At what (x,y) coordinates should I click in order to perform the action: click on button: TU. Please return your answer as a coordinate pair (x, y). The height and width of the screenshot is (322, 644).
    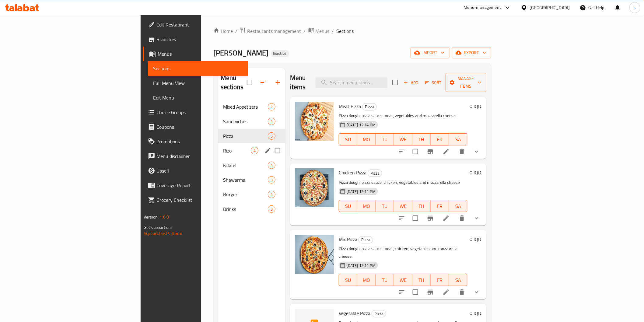
    Looking at the image, I should click on (385, 139).